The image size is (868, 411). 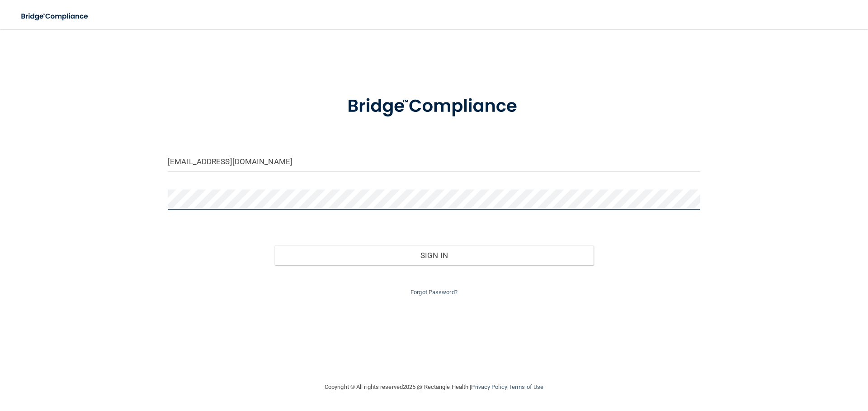 What do you see at coordinates (489, 387) in the screenshot?
I see `a: Privacy Policy` at bounding box center [489, 387].